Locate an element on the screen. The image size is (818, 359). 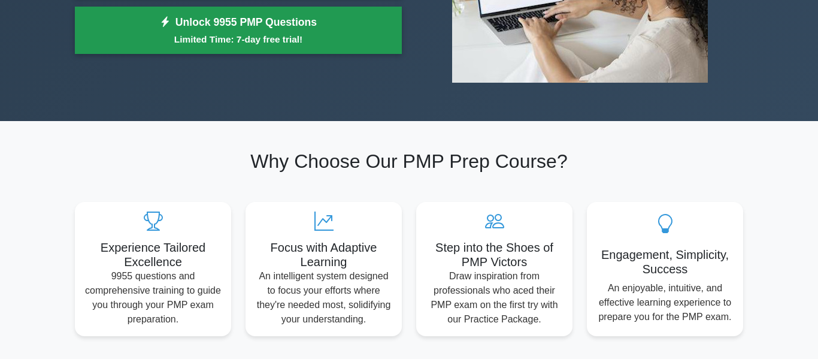
p: 9955 questions and comprehensive training to guide you through your PMP exam preparation. is located at coordinates (153, 298).